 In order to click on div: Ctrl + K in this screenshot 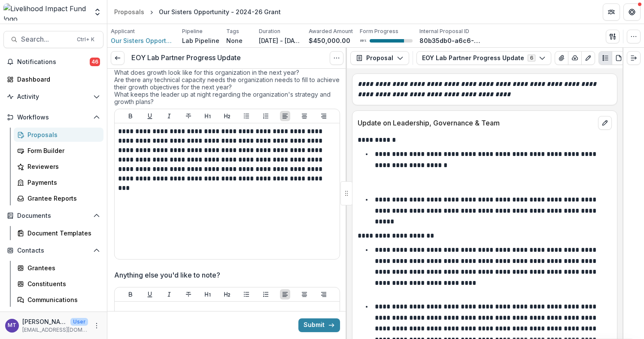, I will do `click(85, 40)`.